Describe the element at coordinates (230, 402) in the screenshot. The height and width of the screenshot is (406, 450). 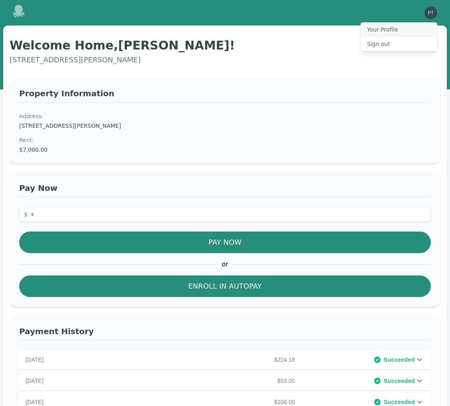
I see `p: $106.00` at that location.